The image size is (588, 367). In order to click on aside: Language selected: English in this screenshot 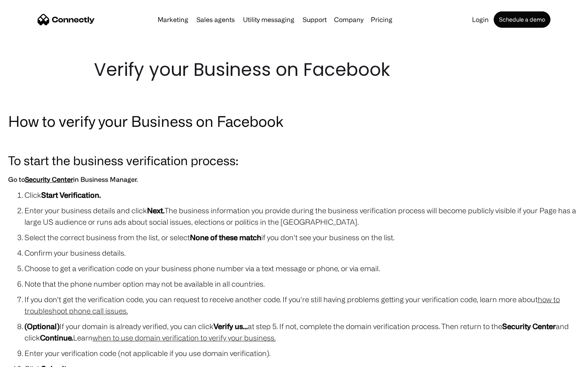, I will do `click(29, 359)`.